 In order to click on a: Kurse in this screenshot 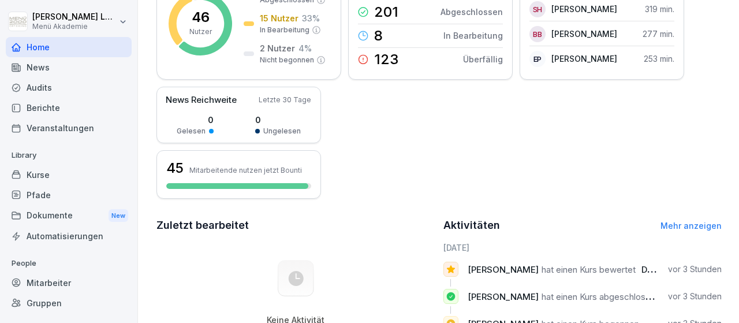, I will do `click(69, 174)`.